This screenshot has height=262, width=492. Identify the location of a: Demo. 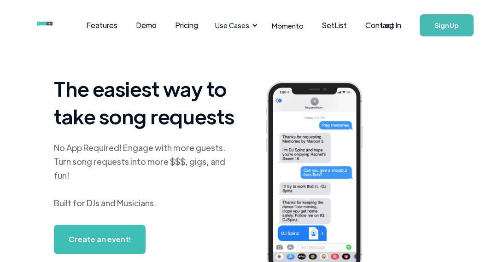
(146, 25).